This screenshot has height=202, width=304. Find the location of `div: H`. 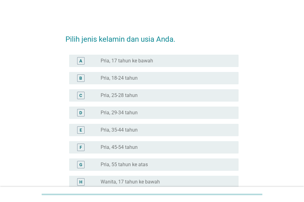

div: H is located at coordinates (81, 182).